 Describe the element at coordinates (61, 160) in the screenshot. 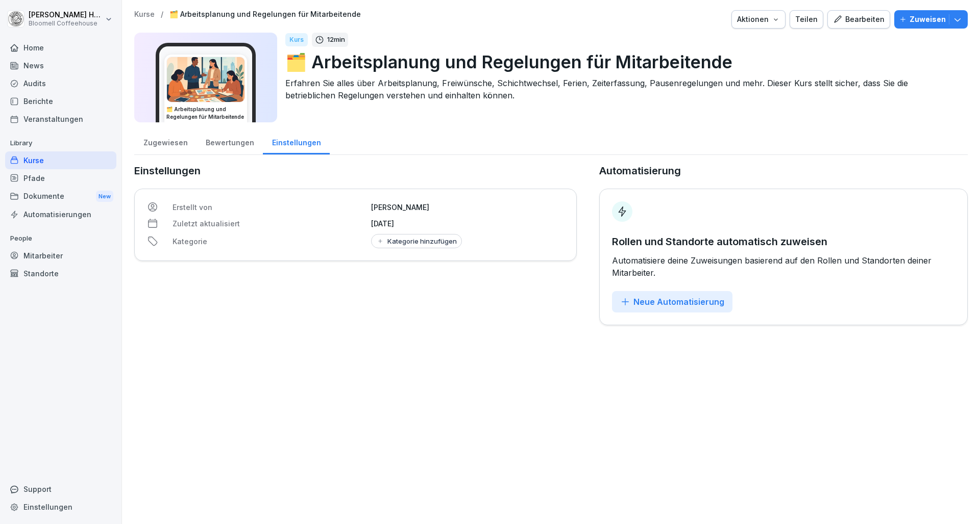

I see `div: Kurse` at that location.